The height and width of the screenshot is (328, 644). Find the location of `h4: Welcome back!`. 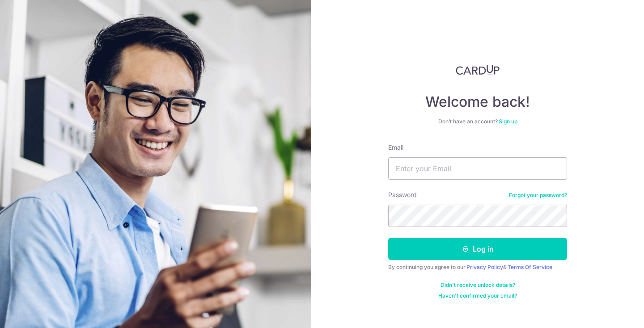

h4: Welcome back! is located at coordinates (478, 102).